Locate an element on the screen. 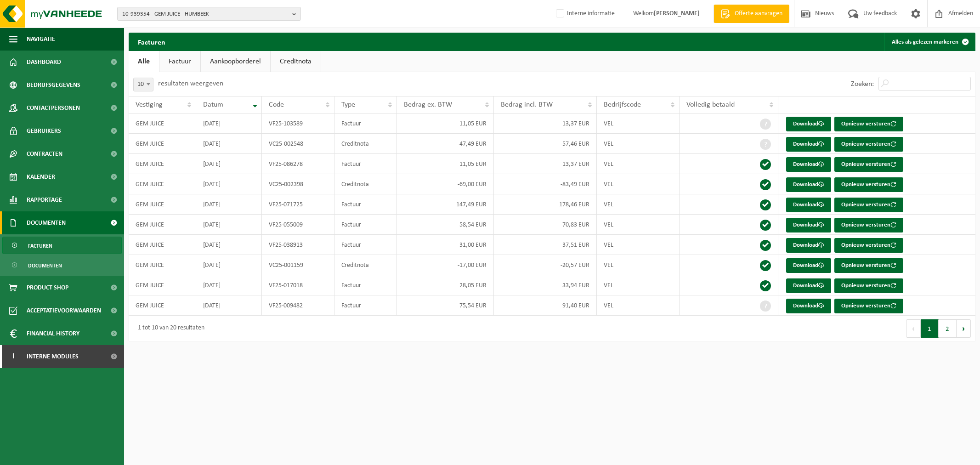 The width and height of the screenshot is (980, 465). a: Alle is located at coordinates (144, 61).